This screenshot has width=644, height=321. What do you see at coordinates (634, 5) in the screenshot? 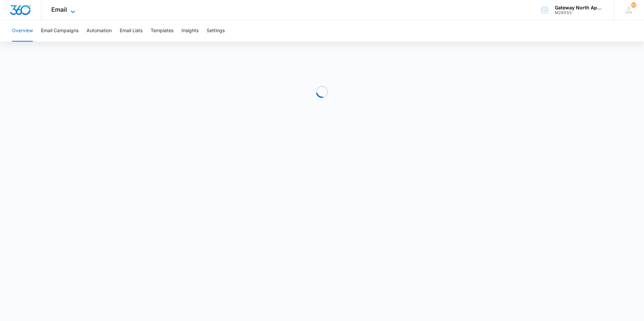
I see `span: 52` at bounding box center [634, 5].